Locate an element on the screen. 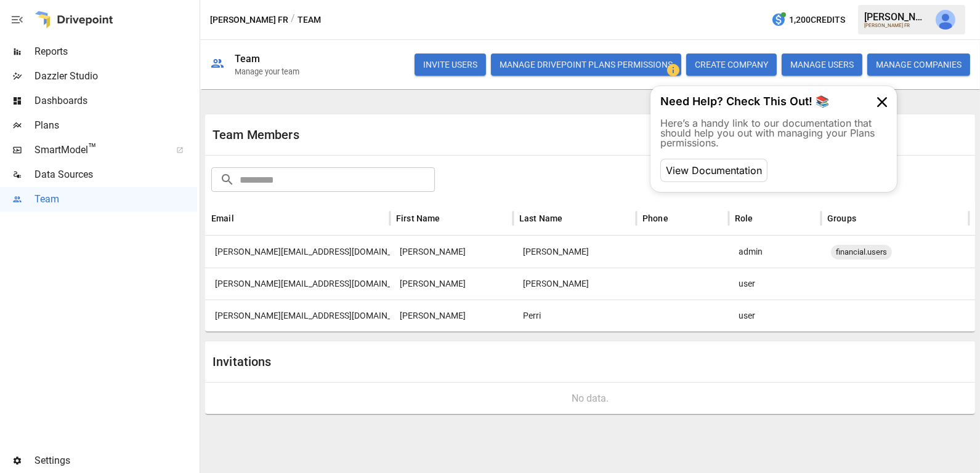  div: Julie Wilton is located at coordinates (945, 20).